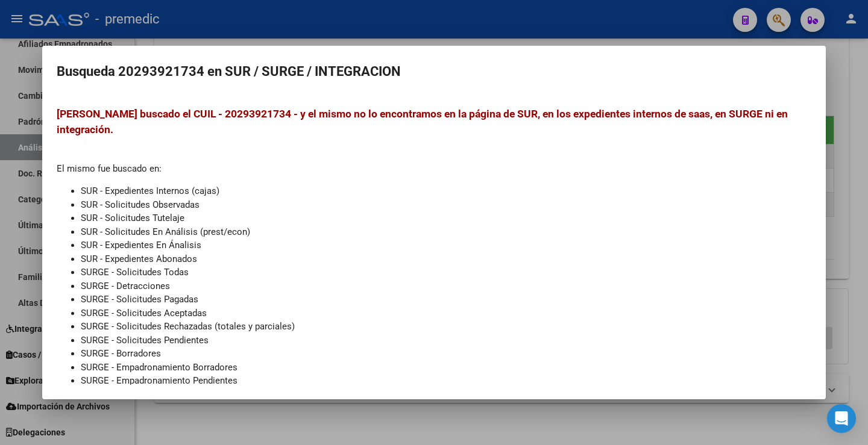 Image resolution: width=868 pixels, height=445 pixels. Describe the element at coordinates (446, 286) in the screenshot. I see `li: SURGE - Detracciones` at that location.